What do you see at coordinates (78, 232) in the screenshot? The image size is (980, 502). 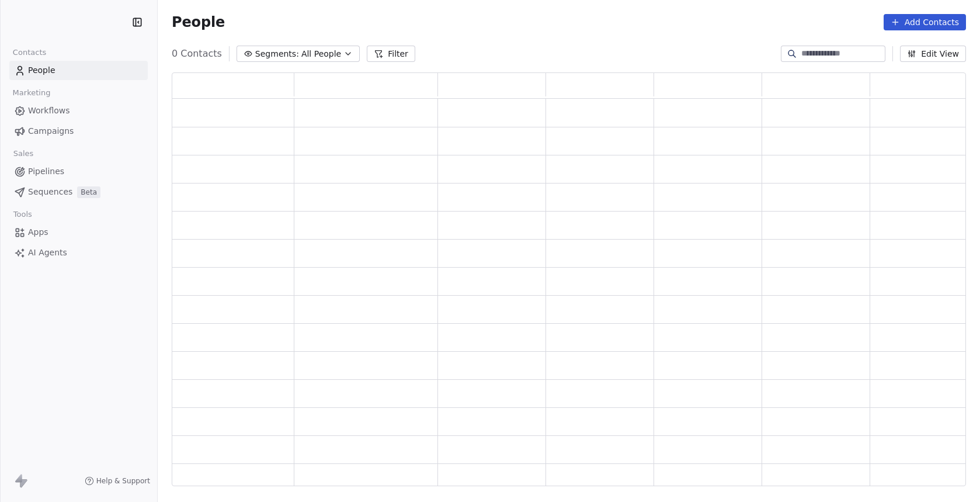 I see `a: Apps` at bounding box center [78, 232].